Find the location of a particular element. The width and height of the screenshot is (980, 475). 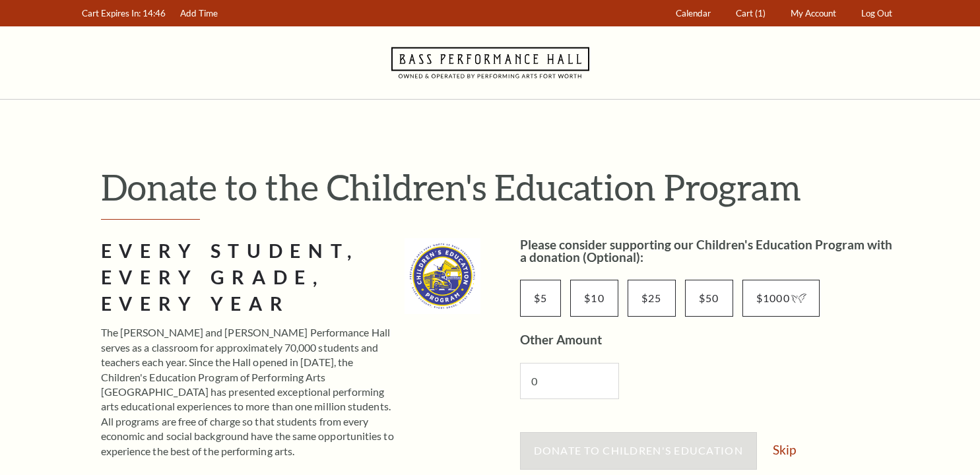

label: Other Amount is located at coordinates (561, 339).